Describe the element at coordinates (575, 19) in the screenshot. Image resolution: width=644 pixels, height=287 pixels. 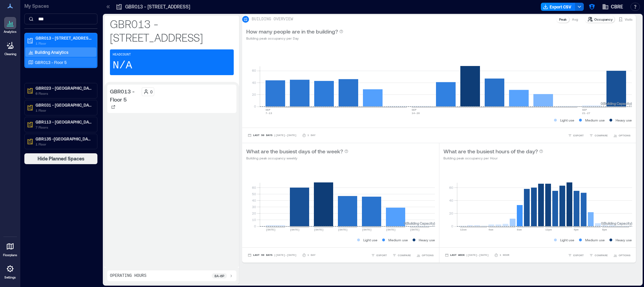
I see `p: Avg` at that location.